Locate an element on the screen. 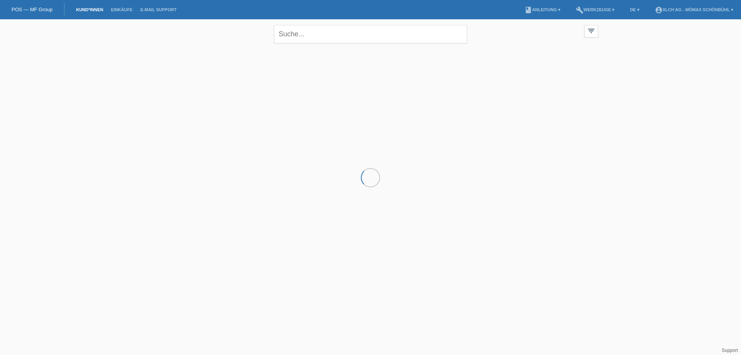 The image size is (741, 355). a: account_circleXLCH AG - Mömax Schönbühl ▾ is located at coordinates (694, 10).